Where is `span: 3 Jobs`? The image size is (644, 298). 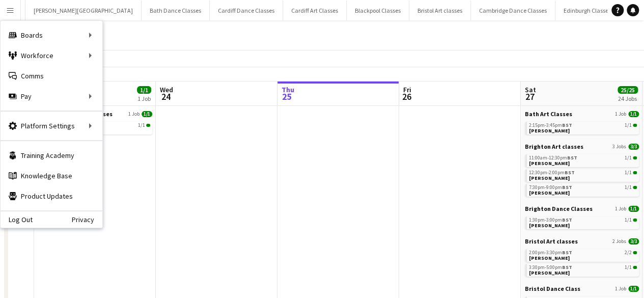
span: 3 Jobs is located at coordinates (619, 147).